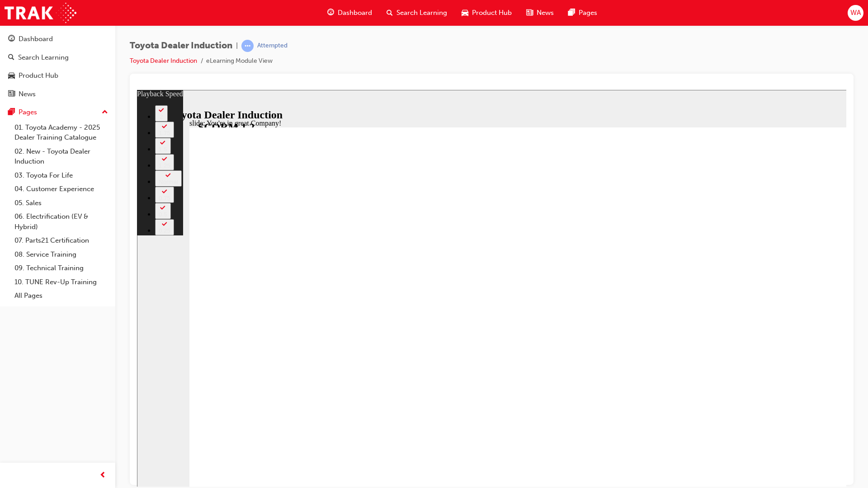 Image resolution: width=868 pixels, height=488 pixels. What do you see at coordinates (27, 72) in the screenshot?
I see `button: 1.25` at bounding box center [27, 72].